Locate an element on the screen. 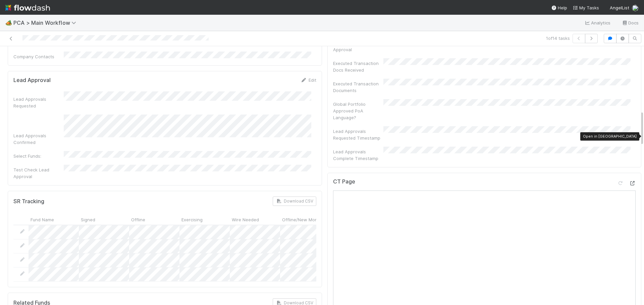  div: Select Funds: is located at coordinates (39, 156).